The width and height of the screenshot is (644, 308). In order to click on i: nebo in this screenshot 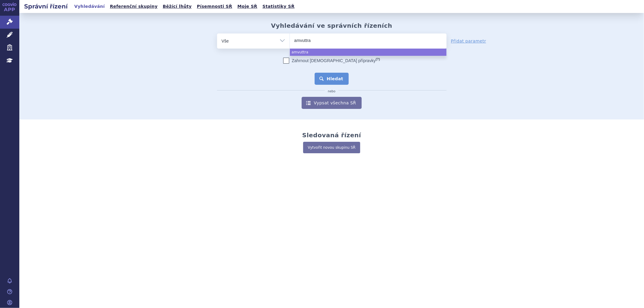, I will do `click(332, 91)`.